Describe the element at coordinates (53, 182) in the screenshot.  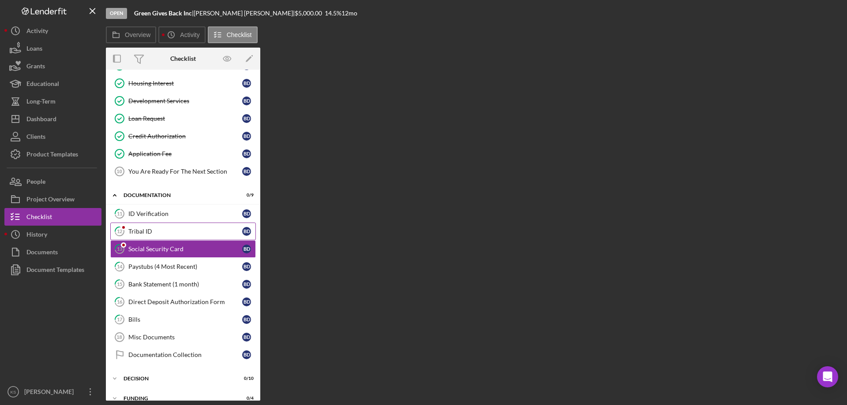
I see `a: People` at that location.